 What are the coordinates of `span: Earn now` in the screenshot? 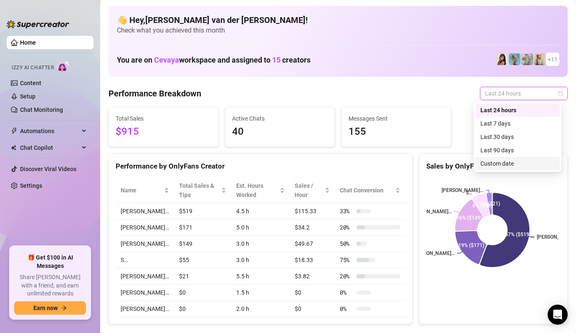 It's located at (45, 308).